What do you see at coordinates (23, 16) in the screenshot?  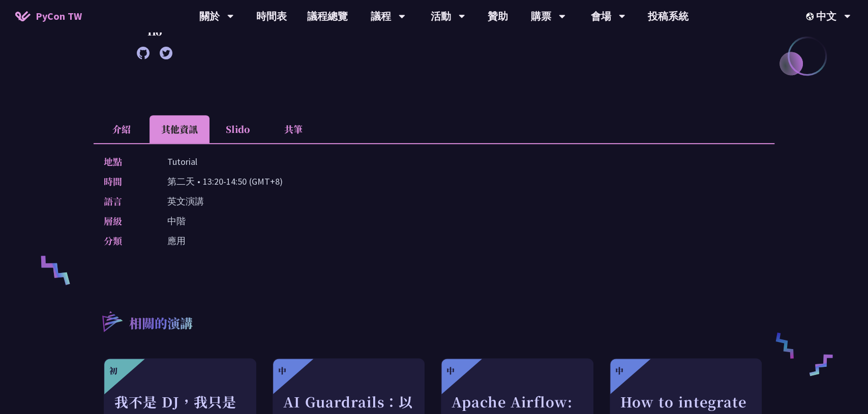 I see `img: Home icon of PyCon TW 2025` at bounding box center [23, 16].